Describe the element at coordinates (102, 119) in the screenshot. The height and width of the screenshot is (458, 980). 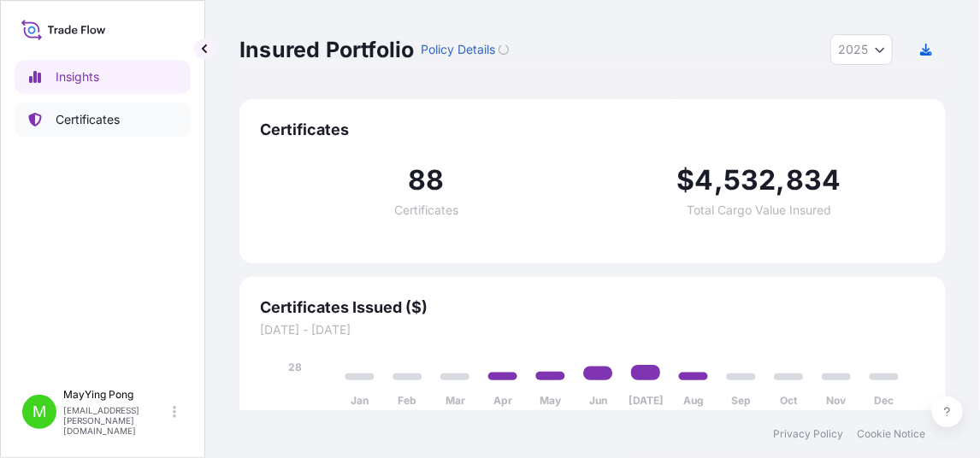
I see `a: Certificates` at that location.